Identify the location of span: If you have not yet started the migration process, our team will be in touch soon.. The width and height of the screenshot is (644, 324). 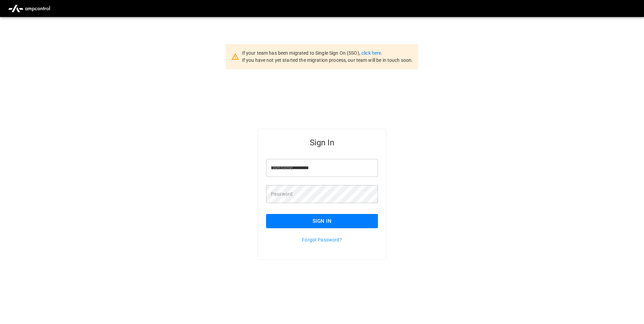
(328, 60).